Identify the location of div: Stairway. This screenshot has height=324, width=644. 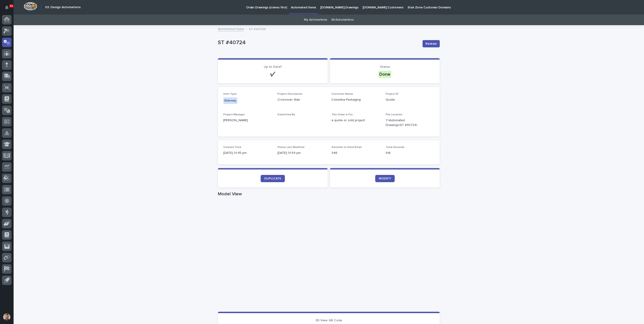
(230, 101).